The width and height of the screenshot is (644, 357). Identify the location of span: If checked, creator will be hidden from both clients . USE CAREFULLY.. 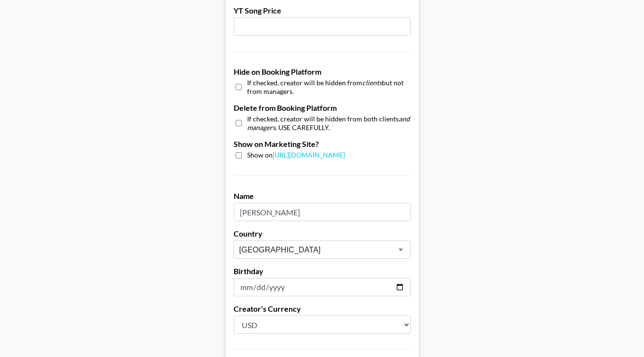
(329, 123).